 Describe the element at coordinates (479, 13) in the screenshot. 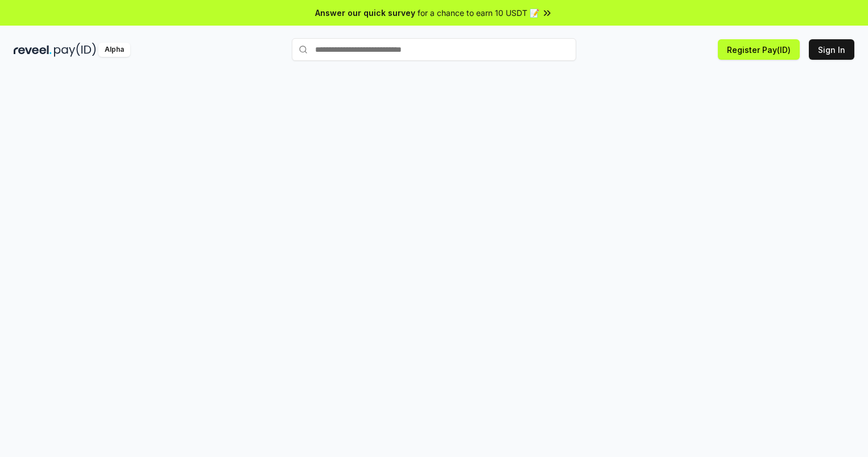

I see `span: for a chance to earn 10 USDT 📝` at that location.